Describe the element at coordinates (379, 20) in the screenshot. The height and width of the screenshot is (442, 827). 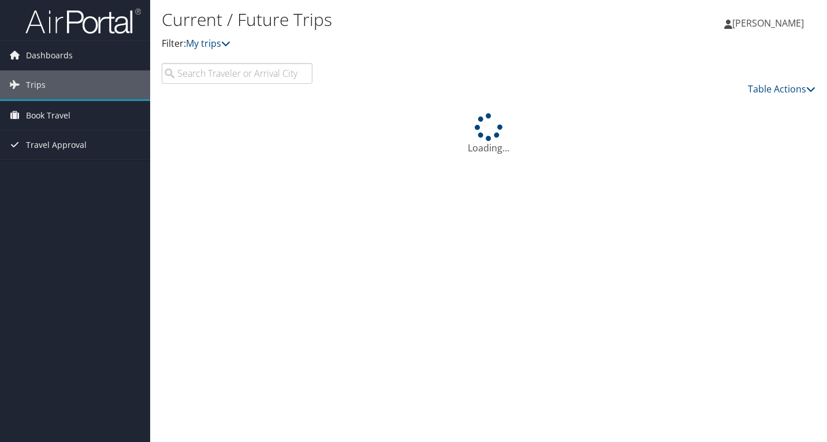
I see `h1: Current / Future Trips` at that location.